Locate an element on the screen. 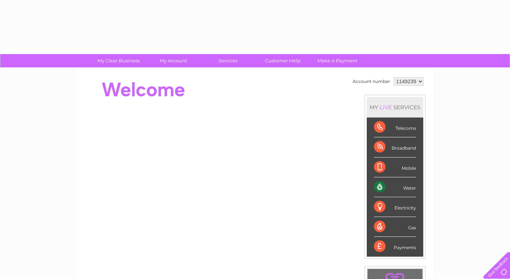 This screenshot has width=510, height=279. div: Gas is located at coordinates (395, 227).